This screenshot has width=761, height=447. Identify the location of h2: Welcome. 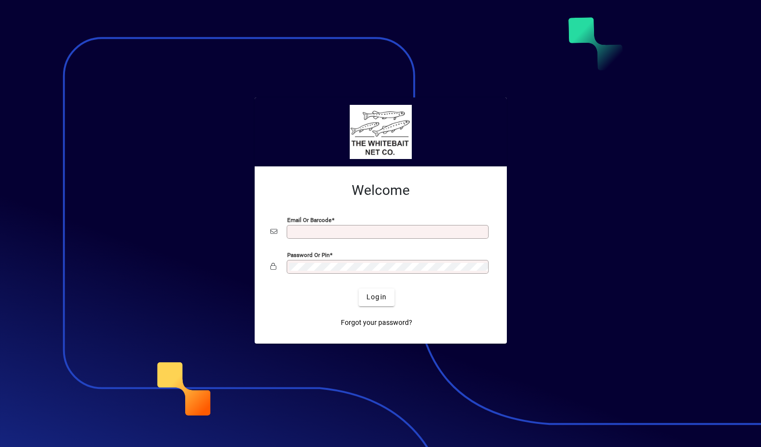
(381, 191).